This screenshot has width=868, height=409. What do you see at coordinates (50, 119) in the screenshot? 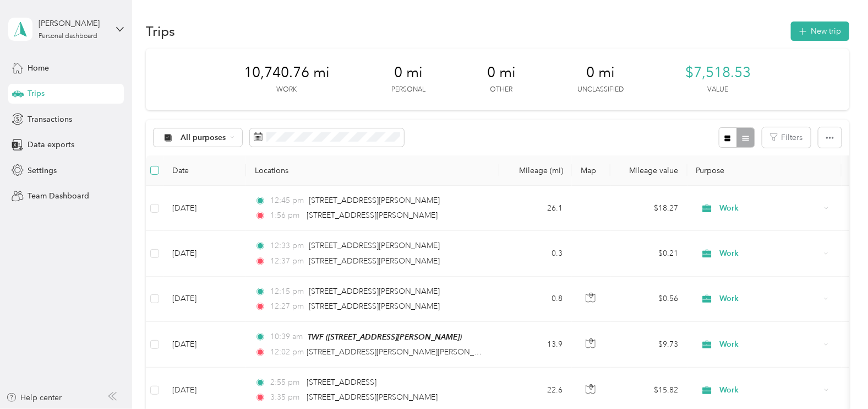
I see `span: Transactions` at bounding box center [50, 119].